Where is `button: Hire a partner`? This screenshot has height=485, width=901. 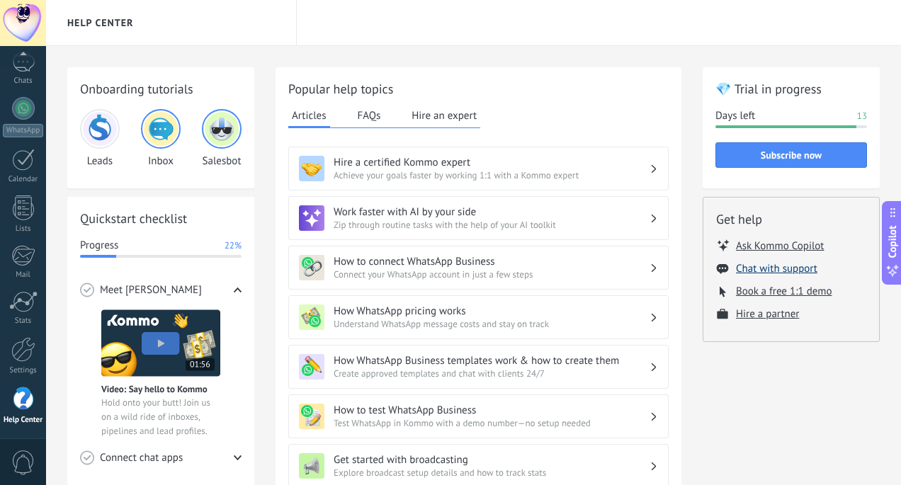 button: Hire a partner is located at coordinates (767, 314).